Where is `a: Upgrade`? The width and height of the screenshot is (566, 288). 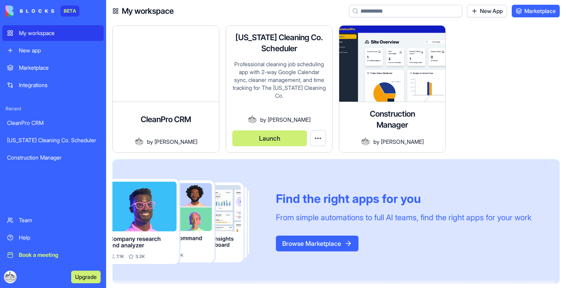
a: Upgrade is located at coordinates (86, 276).